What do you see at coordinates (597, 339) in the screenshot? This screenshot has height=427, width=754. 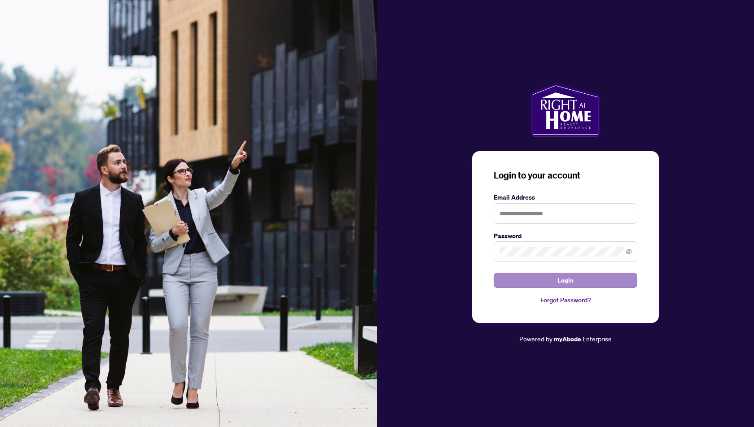 I see `span: Enterprise` at bounding box center [597, 339].